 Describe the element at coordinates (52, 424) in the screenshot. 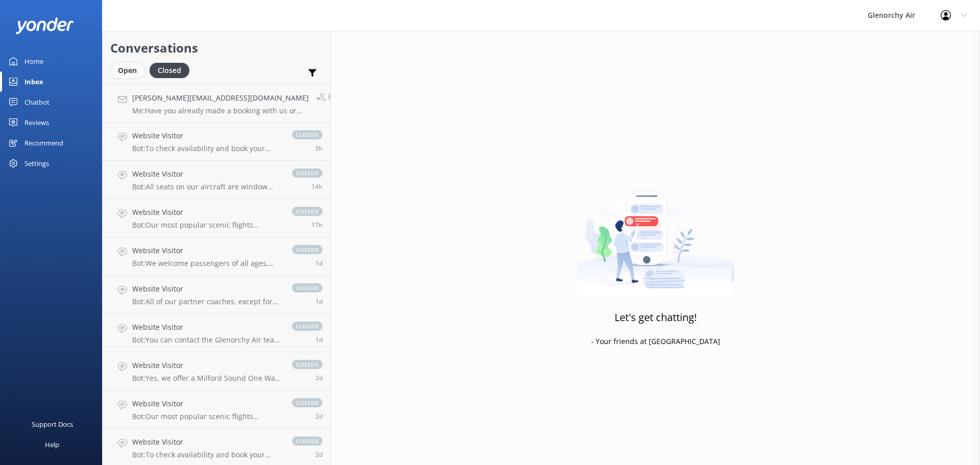

I see `div: Support Docs` at that location.